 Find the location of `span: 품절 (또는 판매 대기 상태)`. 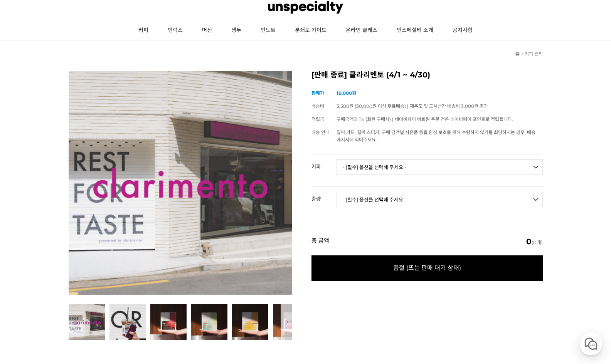

span: 품절 (또는 판매 대기 상태) is located at coordinates (427, 268).